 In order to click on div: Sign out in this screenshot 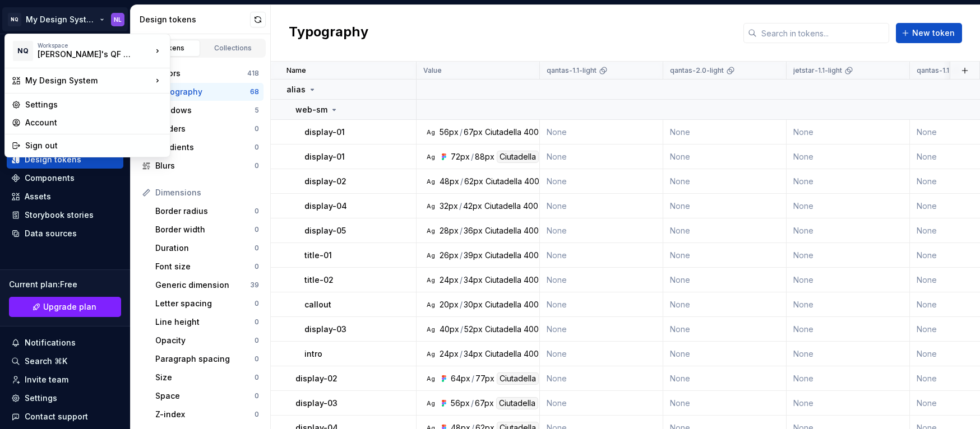, I will do `click(94, 146)`.